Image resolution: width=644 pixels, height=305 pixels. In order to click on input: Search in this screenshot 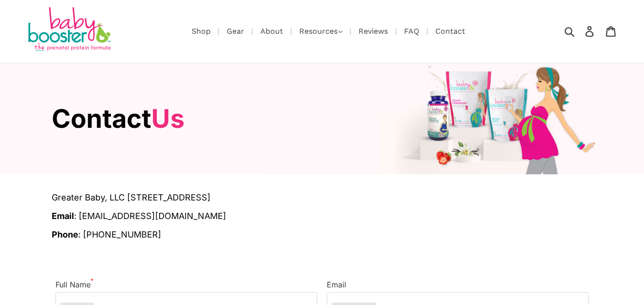, I will do `click(581, 31)`.